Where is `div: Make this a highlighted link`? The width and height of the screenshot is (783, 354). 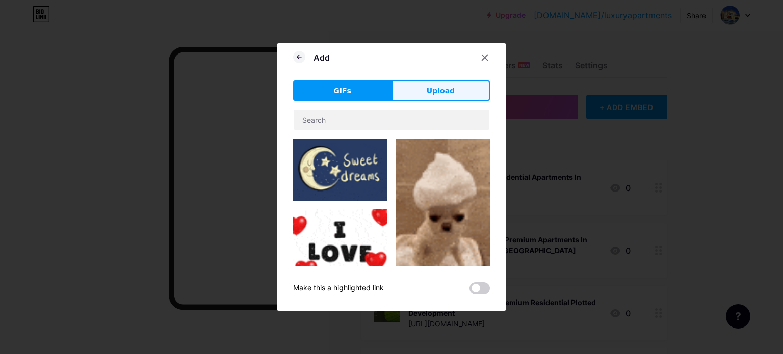
div: Make this a highlighted link is located at coordinates (339, 289).